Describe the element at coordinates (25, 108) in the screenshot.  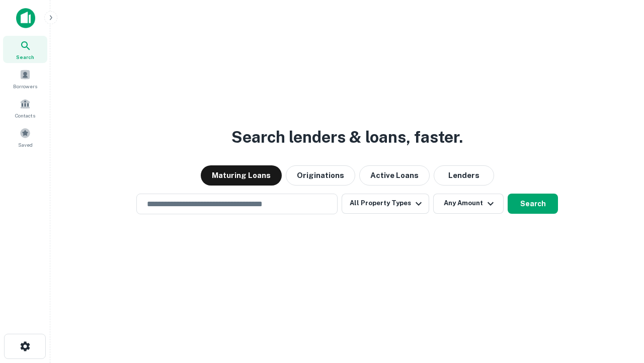
I see `a: Contacts` at that location.